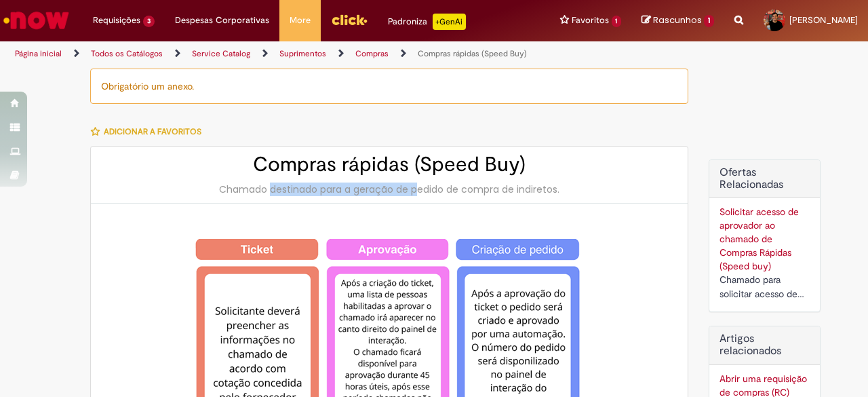  I want to click on img: ServiceNow, so click(36, 21).